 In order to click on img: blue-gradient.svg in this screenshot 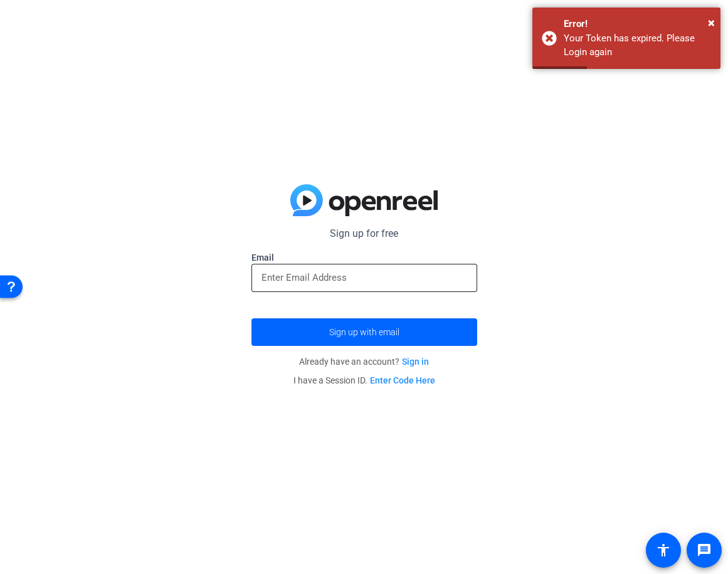, I will do `click(364, 201)`.